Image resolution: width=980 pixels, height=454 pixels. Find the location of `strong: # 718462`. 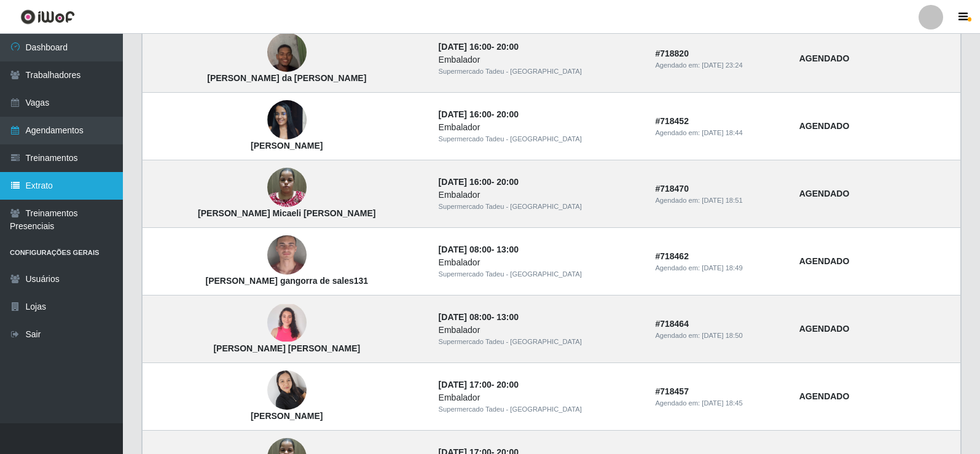

strong: # 718462 is located at coordinates (671, 256).